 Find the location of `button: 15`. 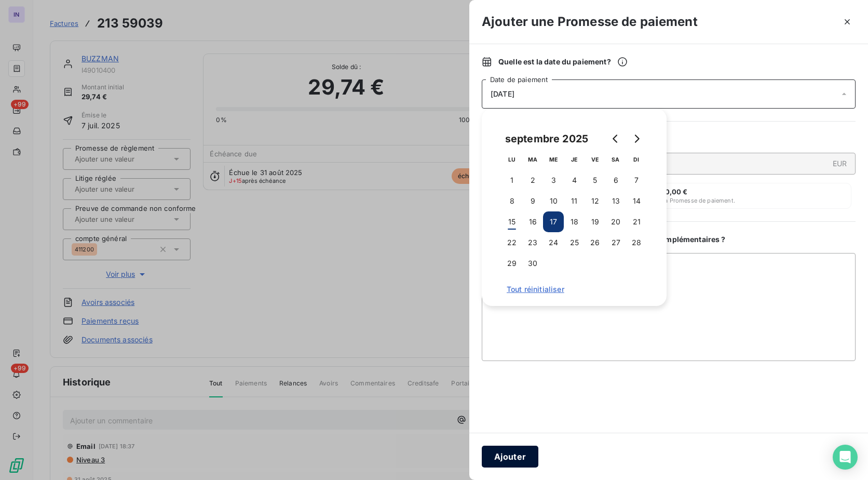

button: 15 is located at coordinates (512, 222).